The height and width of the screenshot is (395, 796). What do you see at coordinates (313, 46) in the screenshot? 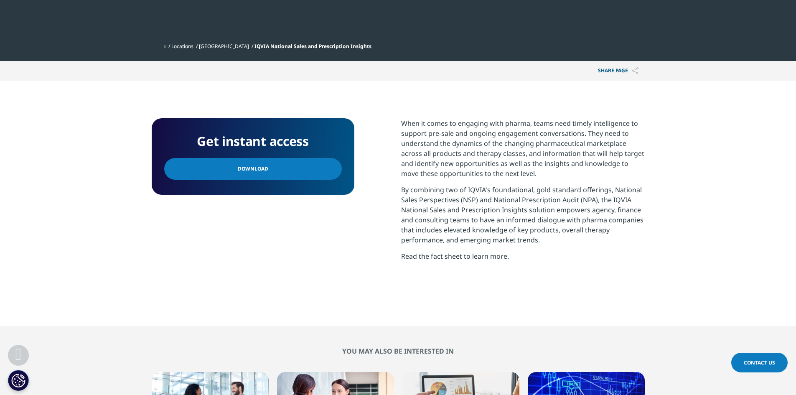
I see `span: IQVIA National Sales and Prescription Insights` at bounding box center [313, 46].